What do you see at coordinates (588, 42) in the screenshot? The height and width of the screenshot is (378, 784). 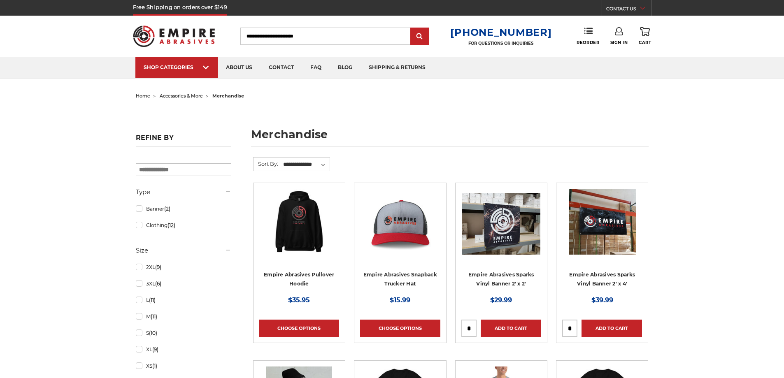 I see `span: Reorder` at bounding box center [588, 42].